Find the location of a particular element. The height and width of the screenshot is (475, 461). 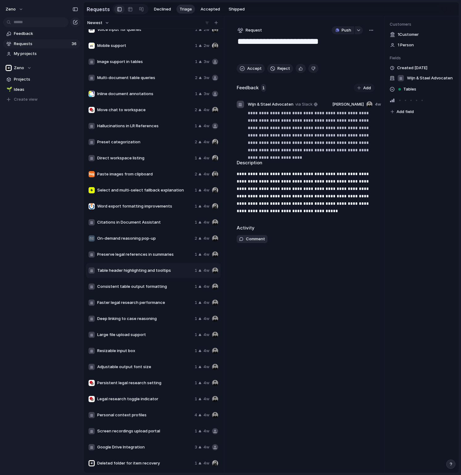

span: Screen recordings upload portal is located at coordinates (145, 431).